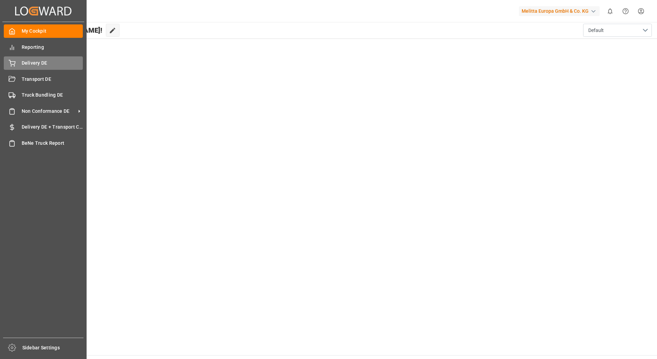  What do you see at coordinates (52, 127) in the screenshot?
I see `span: Delivery DE + Transport Cost` at bounding box center [52, 127].